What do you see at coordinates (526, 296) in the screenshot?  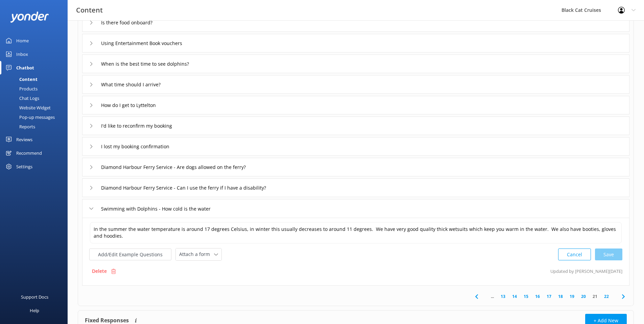 I see `a: 15` at bounding box center [526, 296].